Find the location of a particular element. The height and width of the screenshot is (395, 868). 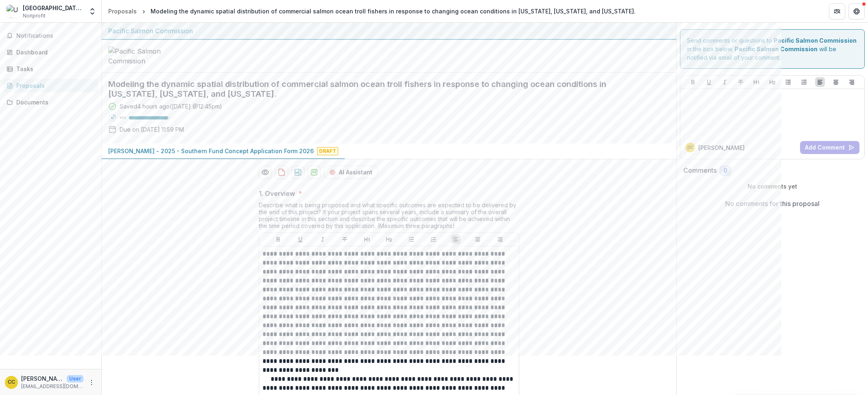

h2: Comments is located at coordinates (700, 170).